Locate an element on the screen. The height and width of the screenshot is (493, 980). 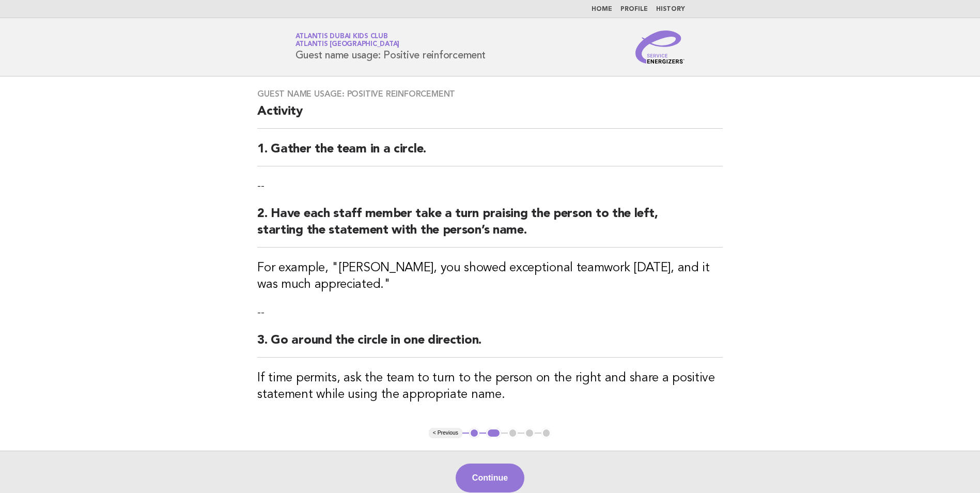
h2: 2. Have each staff member take a turn praising the person to the left, starting the statement wit... is located at coordinates (490, 226).